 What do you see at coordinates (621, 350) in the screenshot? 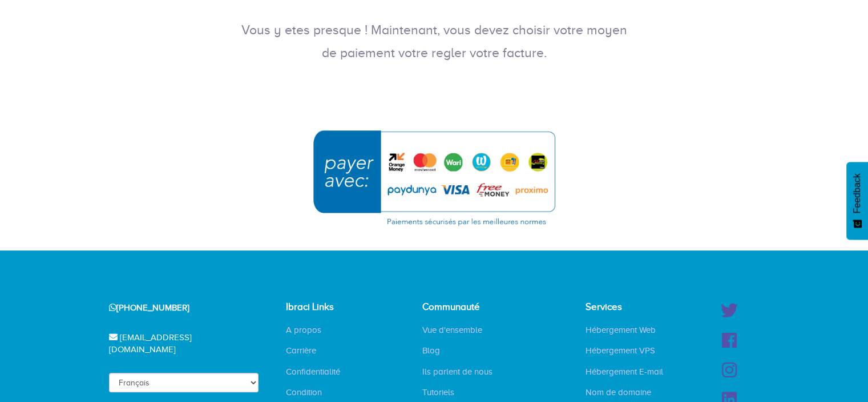
I see `a: Hébergement VPS` at bounding box center [621, 350].